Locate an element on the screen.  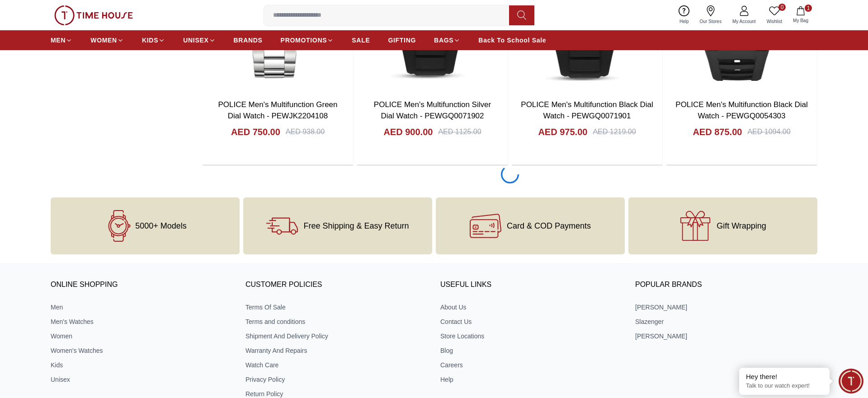
a: GIFTING is located at coordinates (402, 40).